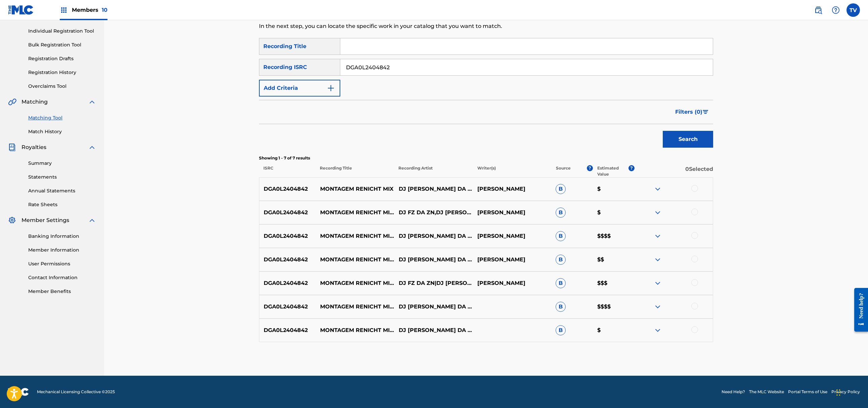  I want to click on button: Filters (0), so click(692, 112).